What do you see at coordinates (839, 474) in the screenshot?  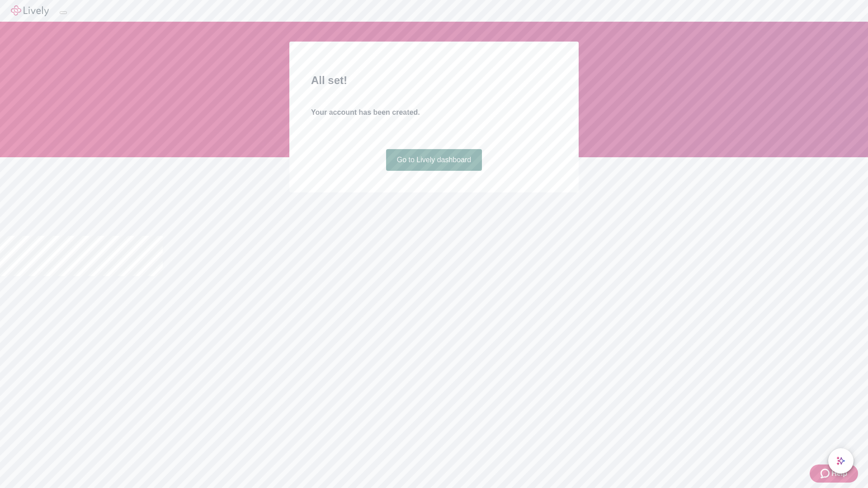 I see `span: Help` at bounding box center [839, 474].